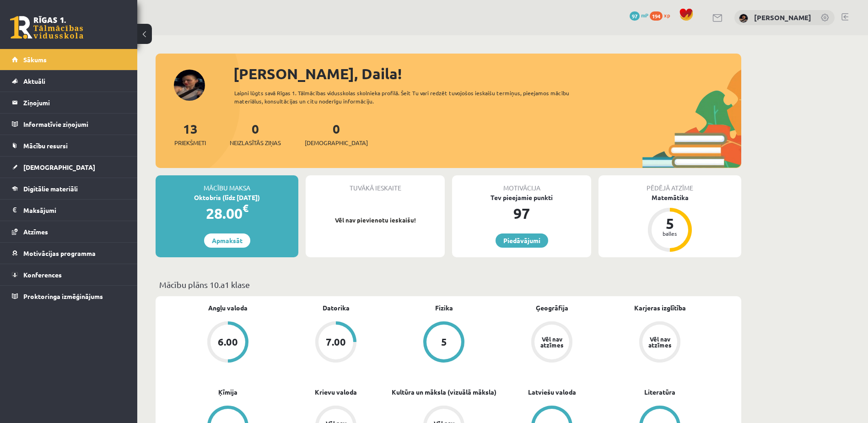  What do you see at coordinates (228, 392) in the screenshot?
I see `a: Ķīmija` at bounding box center [228, 392].